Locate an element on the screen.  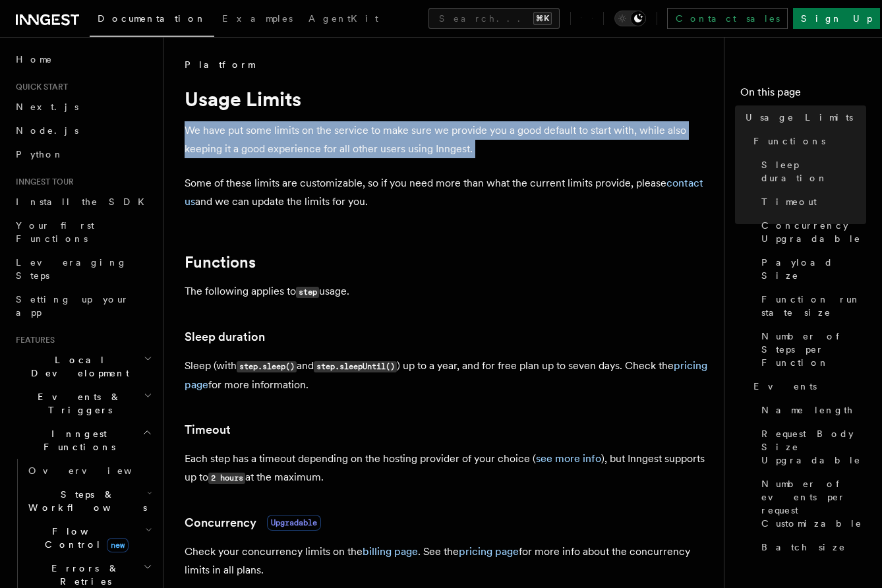
a: Documentation is located at coordinates (151, 21).